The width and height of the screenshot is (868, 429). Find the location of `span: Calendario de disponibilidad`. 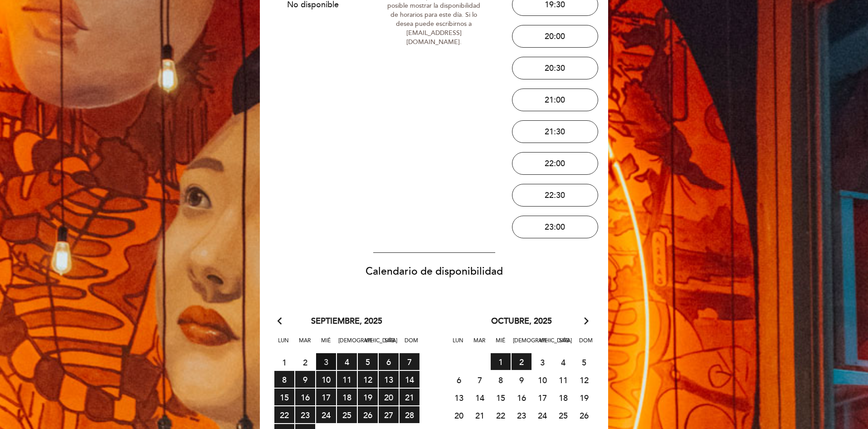

span: Calendario de disponibilidad is located at coordinates (434, 272).